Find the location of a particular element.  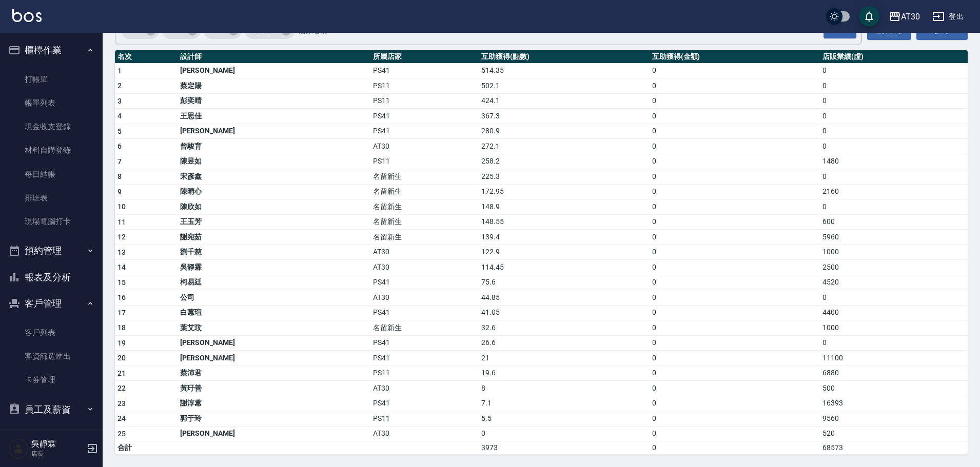

td: 148.55 is located at coordinates (564, 222).